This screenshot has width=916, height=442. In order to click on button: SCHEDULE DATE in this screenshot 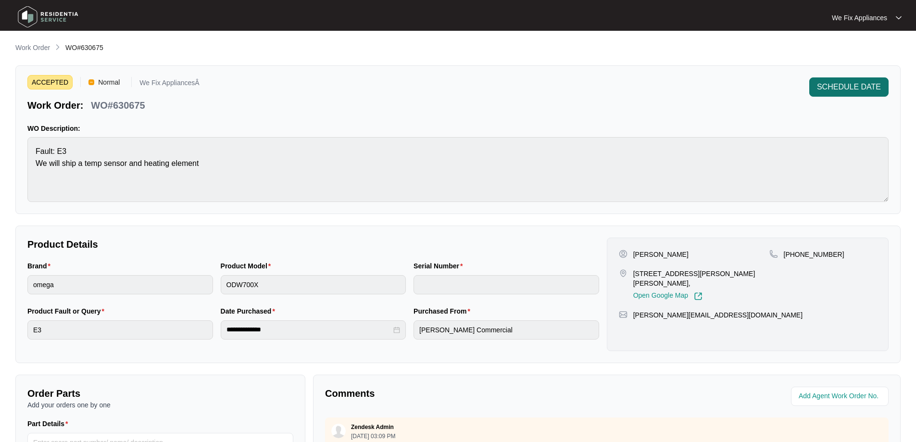, I will do `click(849, 87)`.